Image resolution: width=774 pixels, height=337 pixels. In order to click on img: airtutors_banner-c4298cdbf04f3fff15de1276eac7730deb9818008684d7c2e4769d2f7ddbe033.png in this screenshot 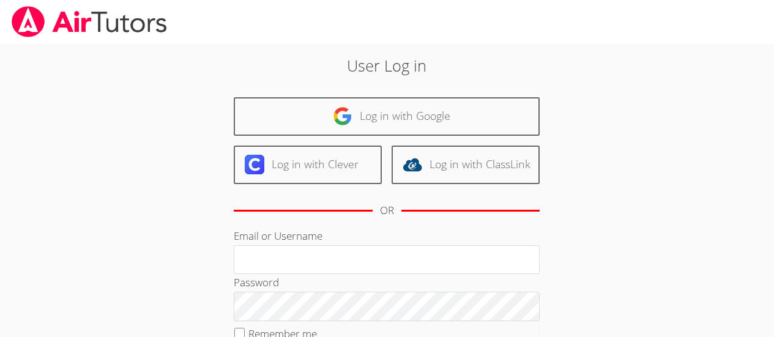, I will do `click(89, 21)`.